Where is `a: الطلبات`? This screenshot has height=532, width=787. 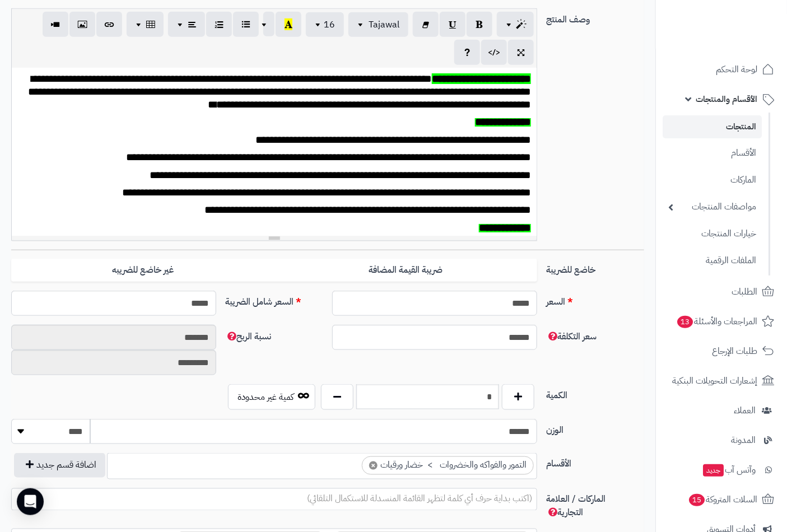
a: الطلبات is located at coordinates (722, 292).